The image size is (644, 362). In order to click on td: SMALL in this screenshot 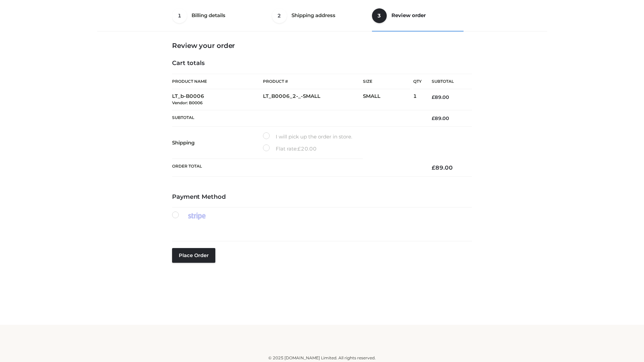, I will do `click(388, 99)`.